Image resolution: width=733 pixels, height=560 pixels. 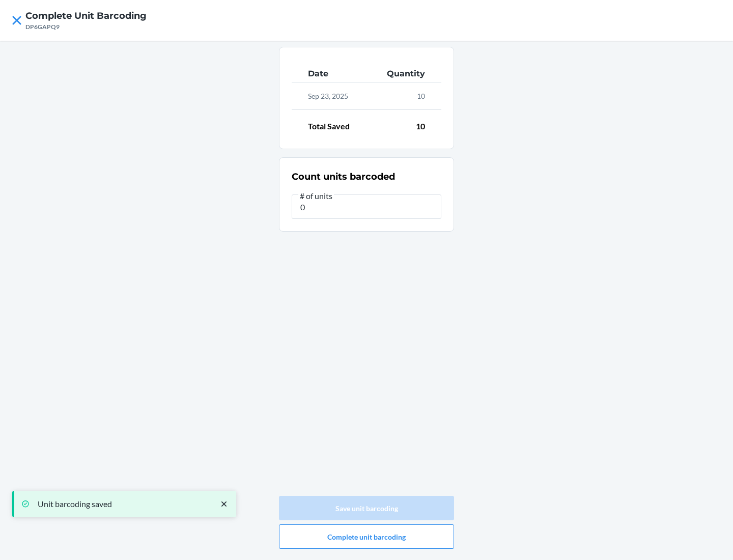 What do you see at coordinates (224, 504) in the screenshot?
I see `svg: close toast` at bounding box center [224, 504].